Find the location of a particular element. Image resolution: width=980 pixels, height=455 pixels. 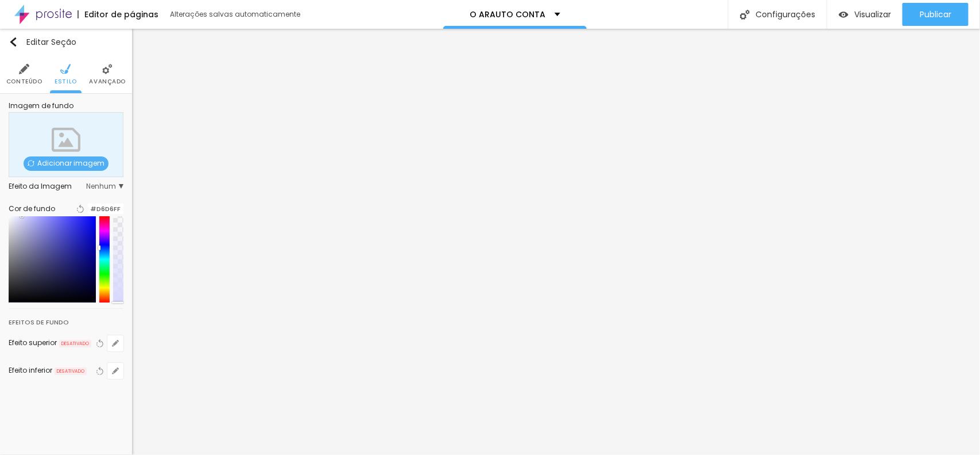

span: Nenhum is located at coordinates (105, 186).